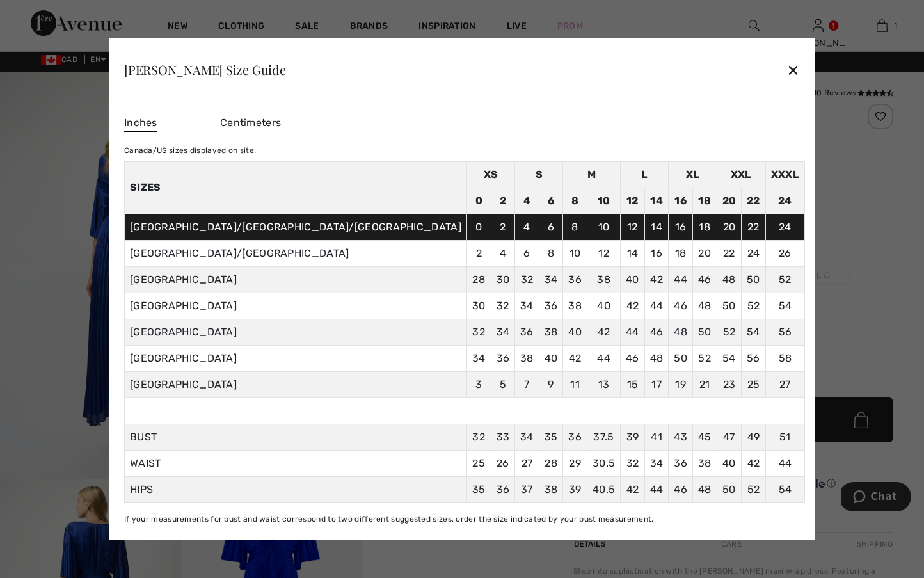  I want to click on span: 36, so click(575, 437).